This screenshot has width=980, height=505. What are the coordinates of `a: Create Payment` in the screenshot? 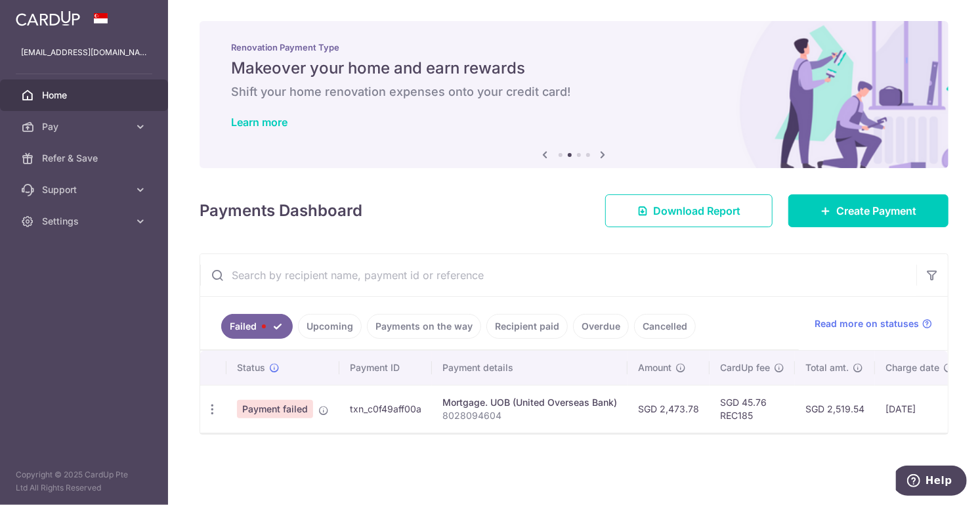 It's located at (868, 210).